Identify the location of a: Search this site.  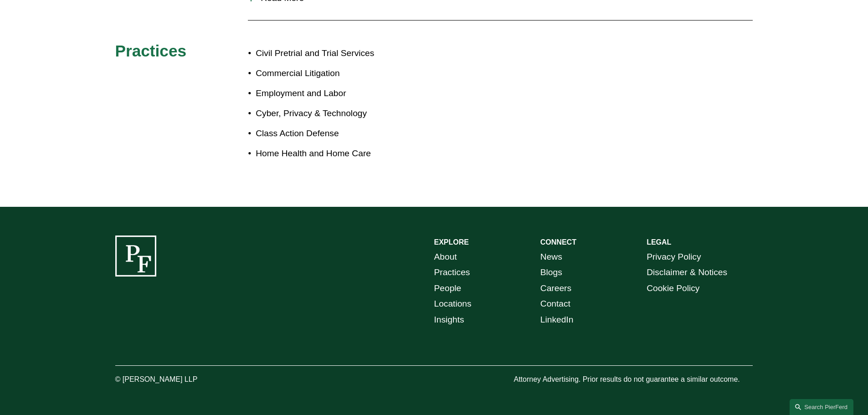
(821, 407).